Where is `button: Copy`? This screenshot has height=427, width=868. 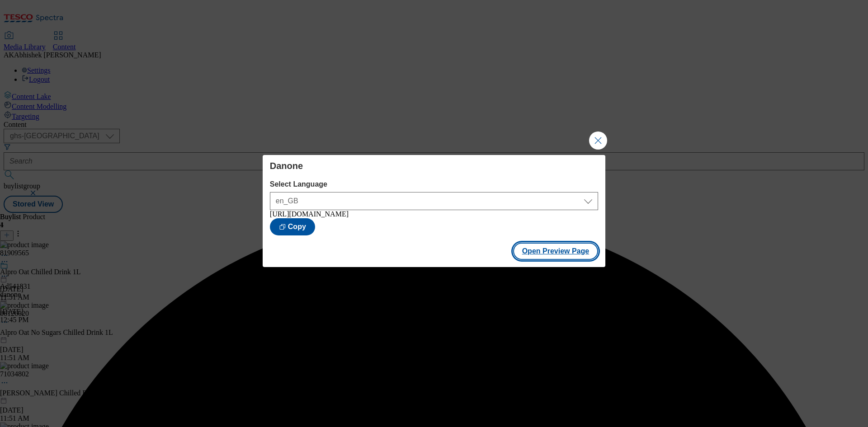 button: Copy is located at coordinates (293, 227).